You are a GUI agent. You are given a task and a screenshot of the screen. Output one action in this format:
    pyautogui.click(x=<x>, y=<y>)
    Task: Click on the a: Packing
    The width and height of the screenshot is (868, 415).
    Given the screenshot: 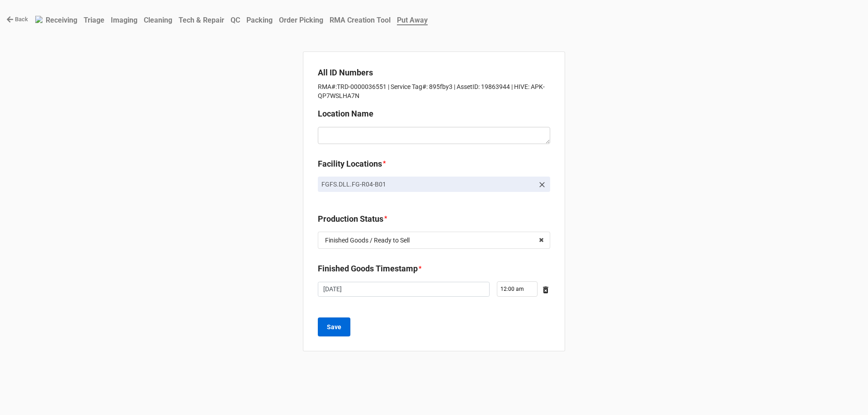 What is the action you would take?
    pyautogui.click(x=260, y=20)
    